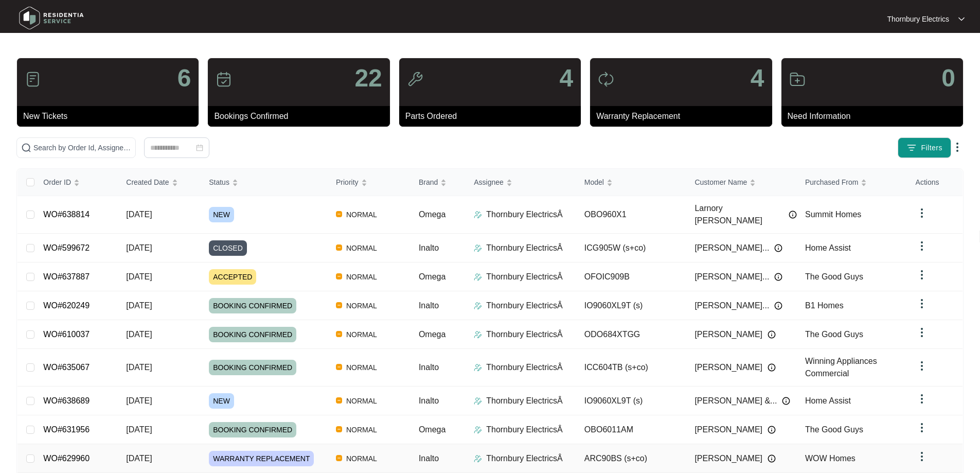 This screenshot has width=980, height=473. I want to click on span: Order ID, so click(57, 183).